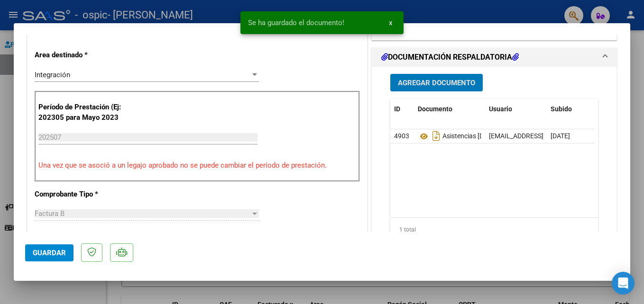 The height and width of the screenshot is (304, 644). What do you see at coordinates (494, 230) in the screenshot?
I see `div: 1 total` at bounding box center [494, 230].